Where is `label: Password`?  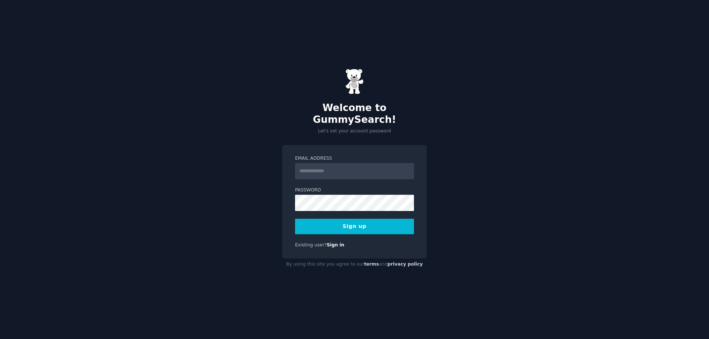
label: Password is located at coordinates (355, 191).